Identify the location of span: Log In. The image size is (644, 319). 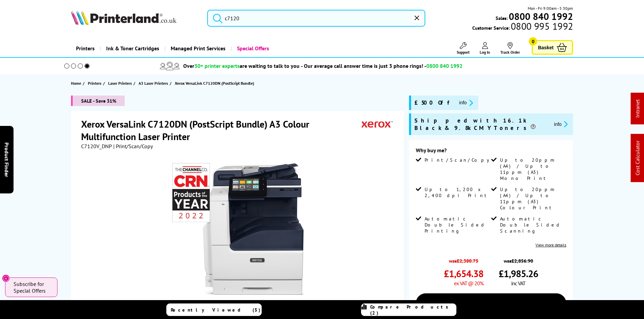
(485, 52).